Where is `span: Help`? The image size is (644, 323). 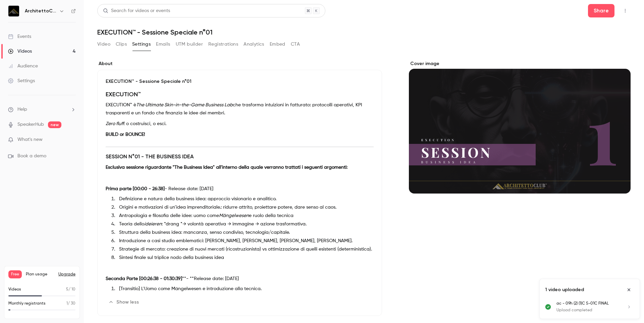
span: Help is located at coordinates (22, 109).